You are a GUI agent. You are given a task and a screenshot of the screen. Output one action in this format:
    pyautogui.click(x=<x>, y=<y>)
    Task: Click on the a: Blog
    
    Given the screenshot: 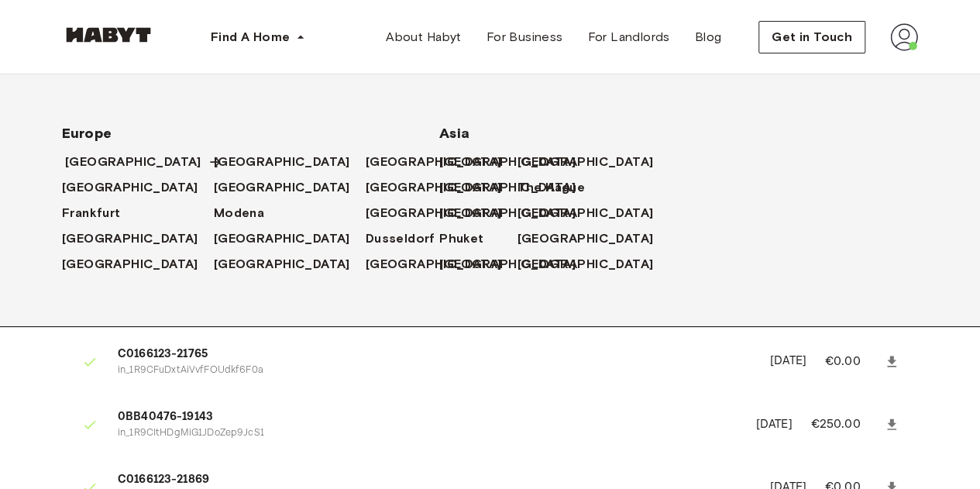 What is the action you would take?
    pyautogui.click(x=708, y=37)
    